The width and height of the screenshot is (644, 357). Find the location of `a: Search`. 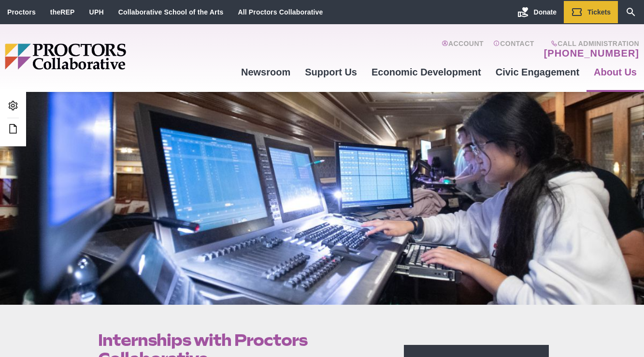

a: Search is located at coordinates (631, 12).